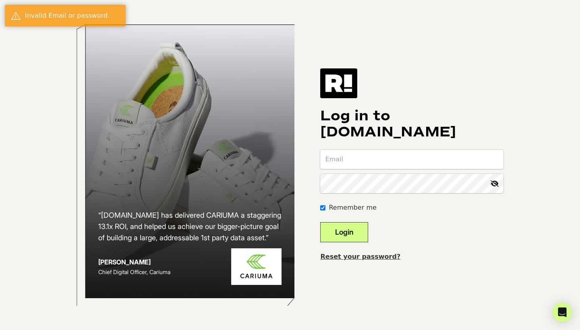  Describe the element at coordinates (256, 267) in the screenshot. I see `img: Cariuma` at that location.